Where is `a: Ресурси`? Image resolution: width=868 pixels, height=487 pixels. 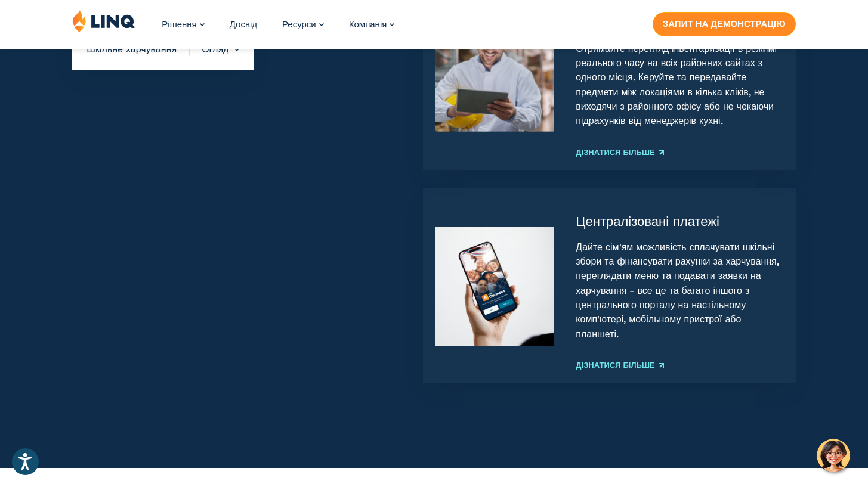
a: Ресурси is located at coordinates (303, 24).